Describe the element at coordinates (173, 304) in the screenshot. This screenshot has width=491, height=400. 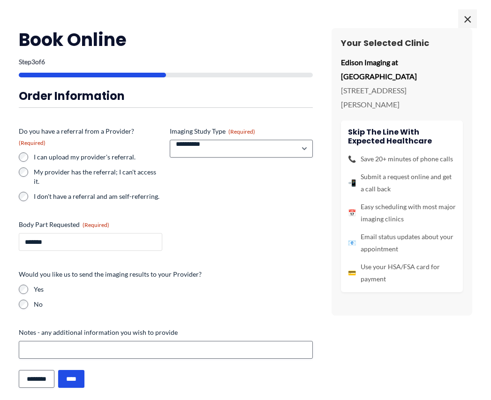
I see `label: No` at that location.